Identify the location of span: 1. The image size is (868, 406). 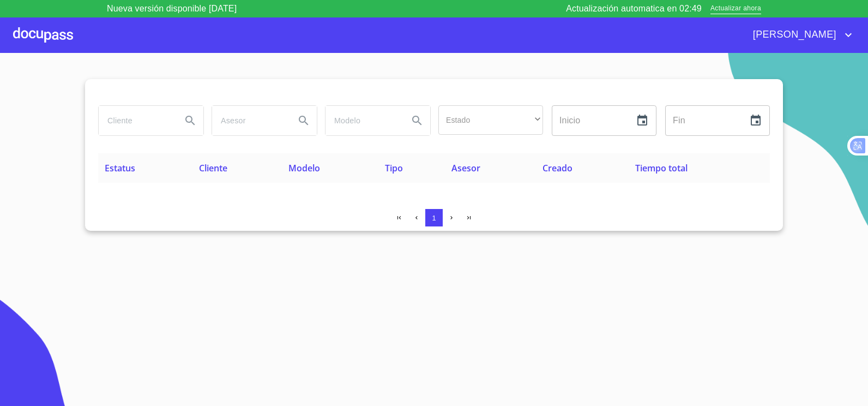
(433, 218).